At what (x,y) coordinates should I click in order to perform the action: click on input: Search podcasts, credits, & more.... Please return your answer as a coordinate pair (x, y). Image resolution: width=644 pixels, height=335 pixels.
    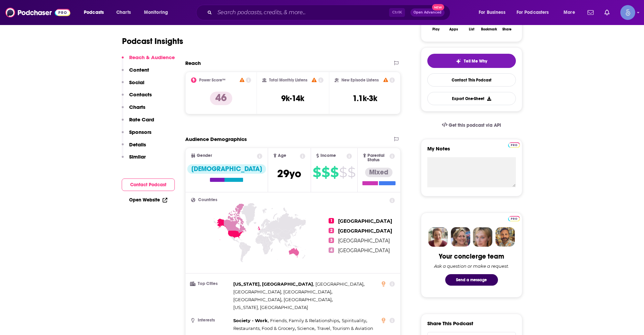
    Looking at the image, I should click on (302, 12).